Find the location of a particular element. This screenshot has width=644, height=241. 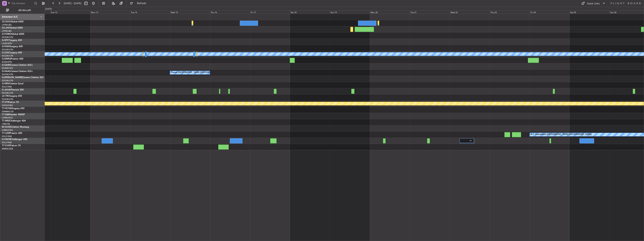

a: LFMD/CEQ is located at coordinates (7, 130).